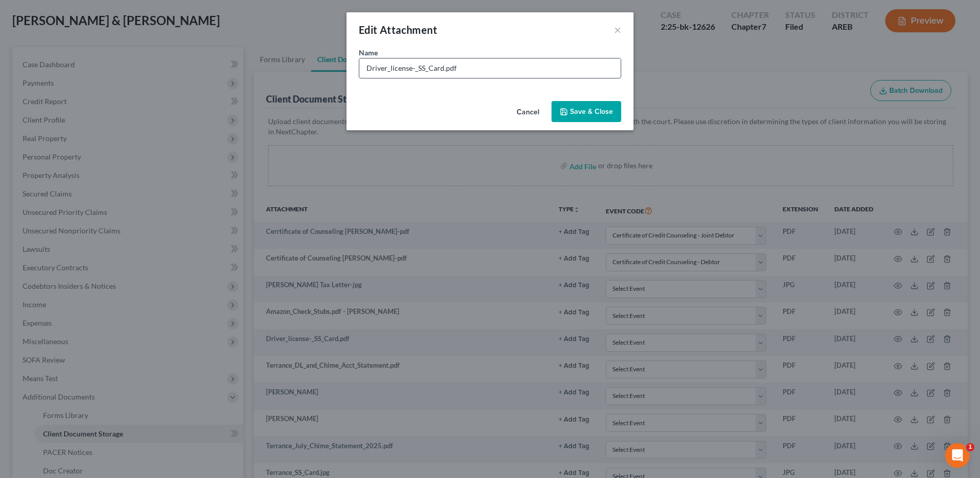  Describe the element at coordinates (490, 68) in the screenshot. I see `input: Enter name...` at that location.